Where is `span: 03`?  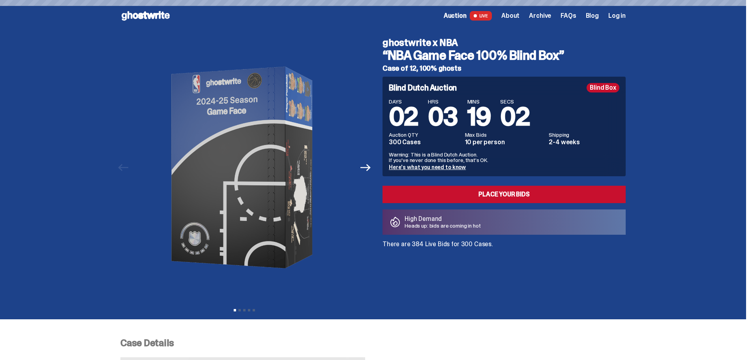 span: 03 is located at coordinates (443, 116).